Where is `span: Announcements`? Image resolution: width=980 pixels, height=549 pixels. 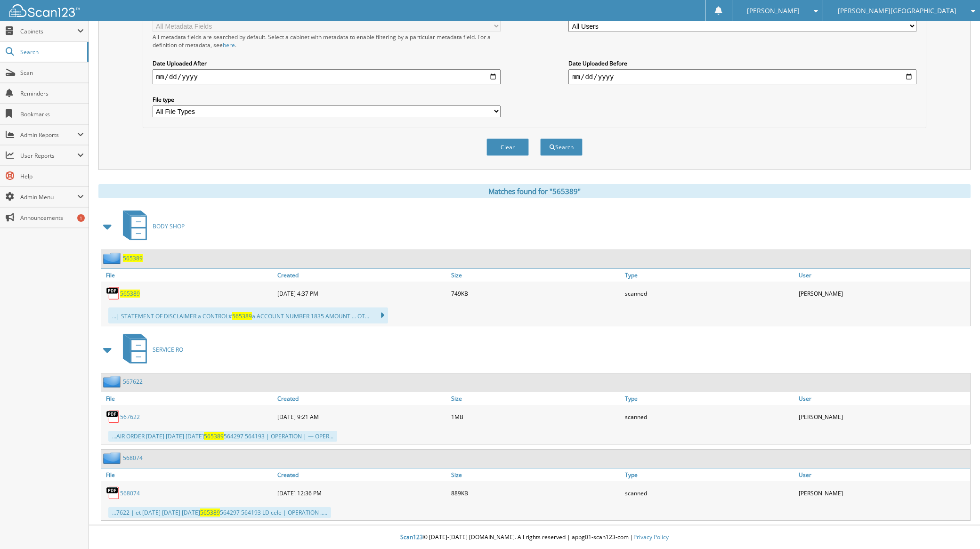 span: Announcements is located at coordinates (52, 217).